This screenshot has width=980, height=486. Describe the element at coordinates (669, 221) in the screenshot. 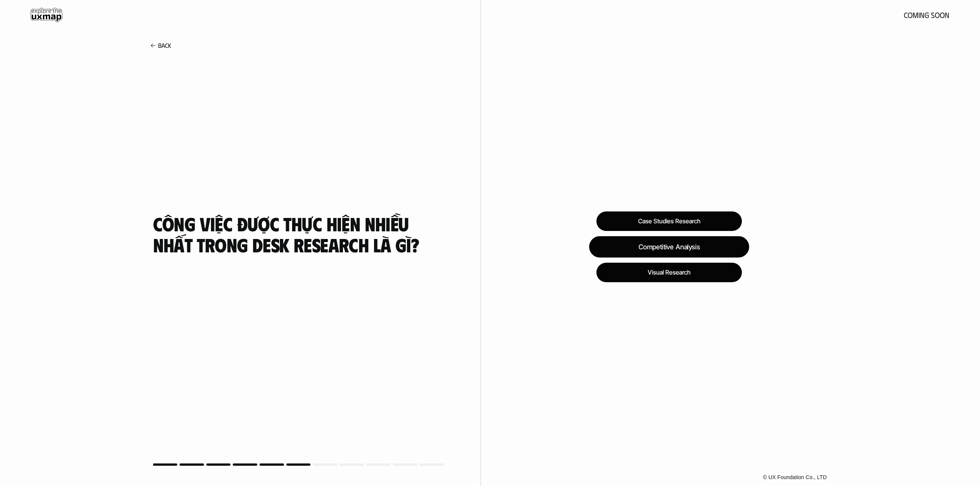

I see `div: Case Studies Research` at that location.